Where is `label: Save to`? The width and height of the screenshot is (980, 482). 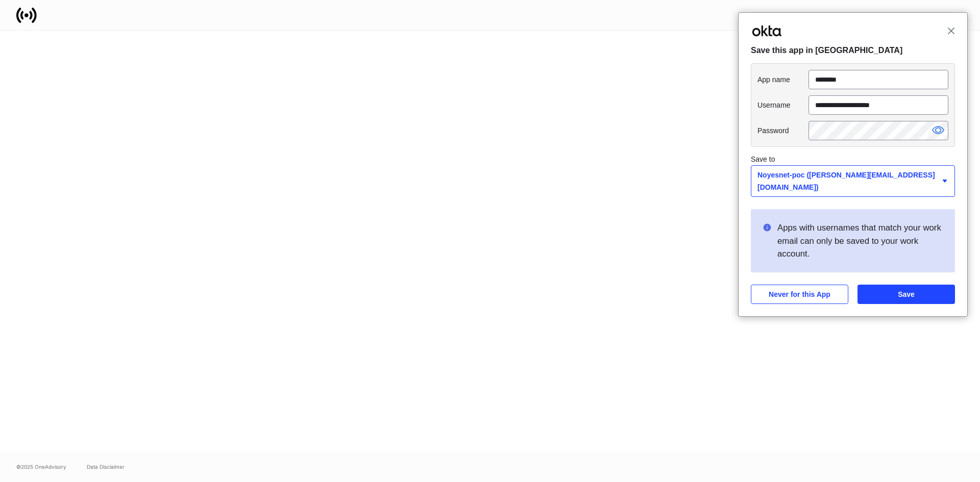
label: Save to is located at coordinates (768, 159).